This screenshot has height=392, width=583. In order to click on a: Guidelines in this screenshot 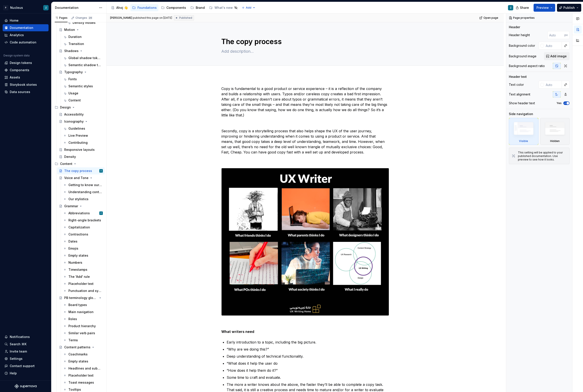, I will do `click(83, 128)`.